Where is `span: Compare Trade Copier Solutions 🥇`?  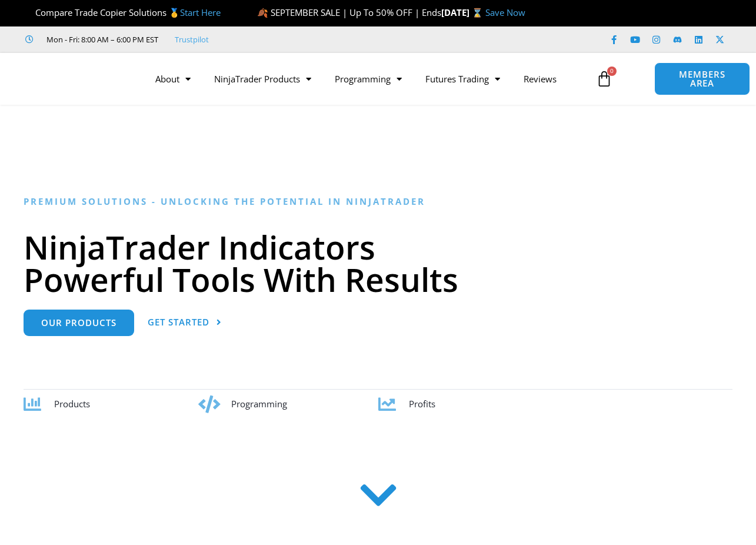
span: Compare Trade Copier Solutions 🥇 is located at coordinates (123, 12).